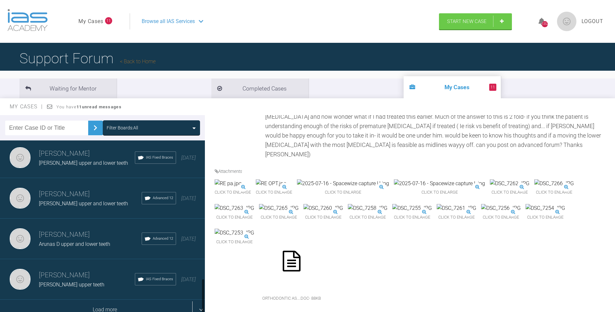 This screenshot has width=615, height=312. What do you see at coordinates (75, 244) in the screenshot?
I see `span: Arunas D upper and lower teeth` at bounding box center [75, 244].